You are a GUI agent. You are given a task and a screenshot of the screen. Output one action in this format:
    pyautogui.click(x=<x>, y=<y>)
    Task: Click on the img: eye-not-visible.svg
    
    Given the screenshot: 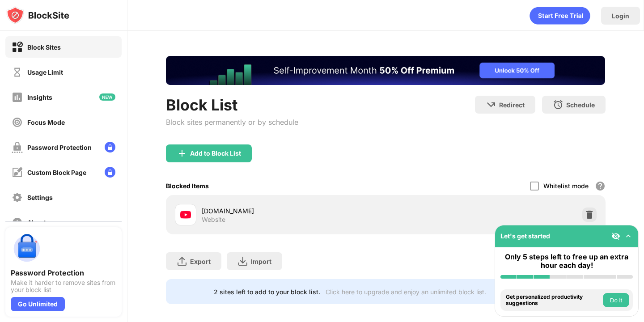 What is the action you would take?
    pyautogui.click(x=616, y=236)
    